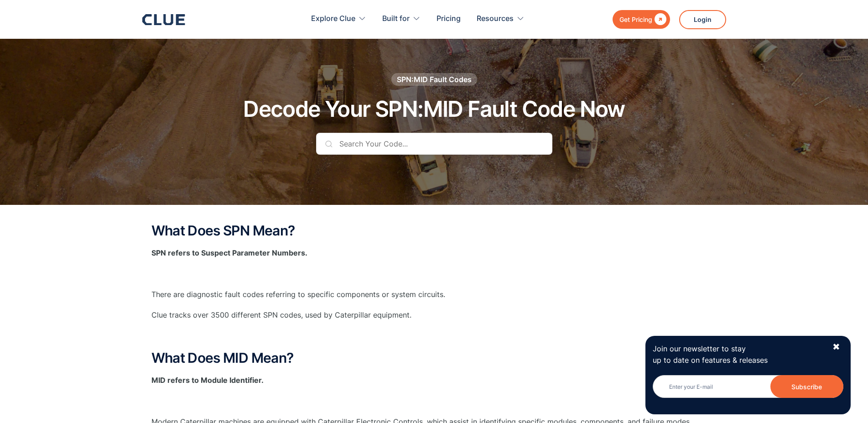  Describe the element at coordinates (434, 357) in the screenshot. I see `h2: What Does MID Mean?` at that location.